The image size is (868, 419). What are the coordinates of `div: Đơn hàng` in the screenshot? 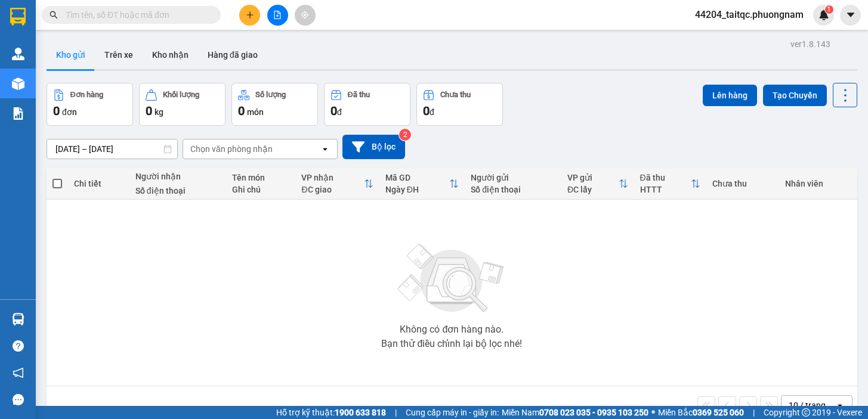 It's located at (86, 95).